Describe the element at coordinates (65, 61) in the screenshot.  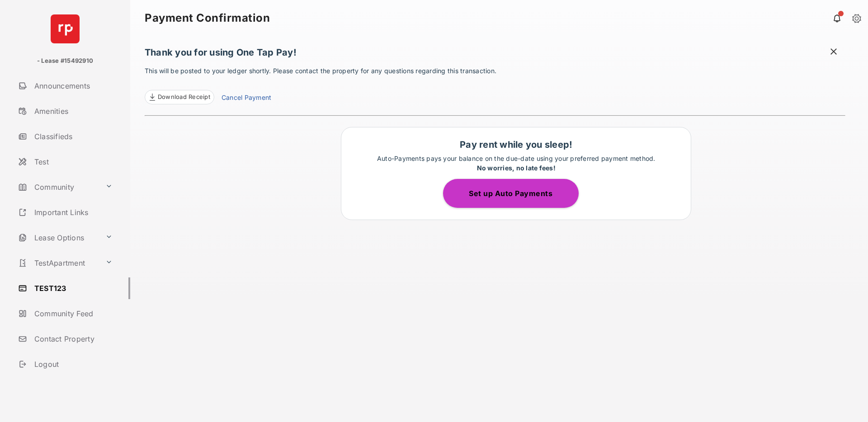
I see `p: - Lease #15492910` at that location.